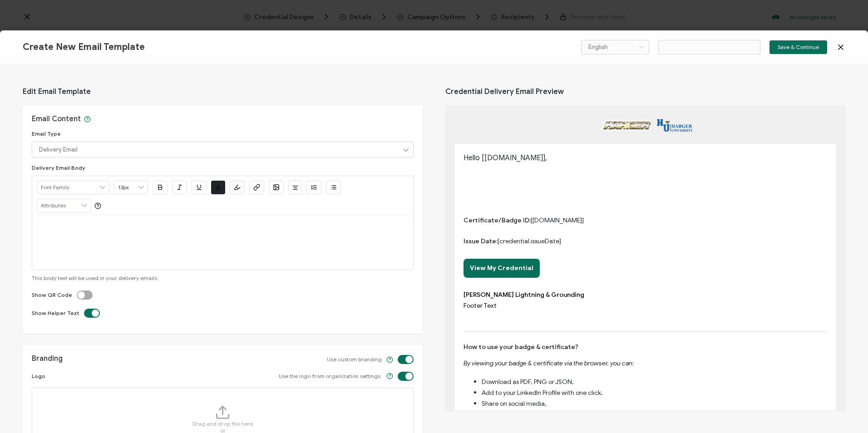  What do you see at coordinates (61, 119) in the screenshot?
I see `p: Email Content` at bounding box center [61, 119].